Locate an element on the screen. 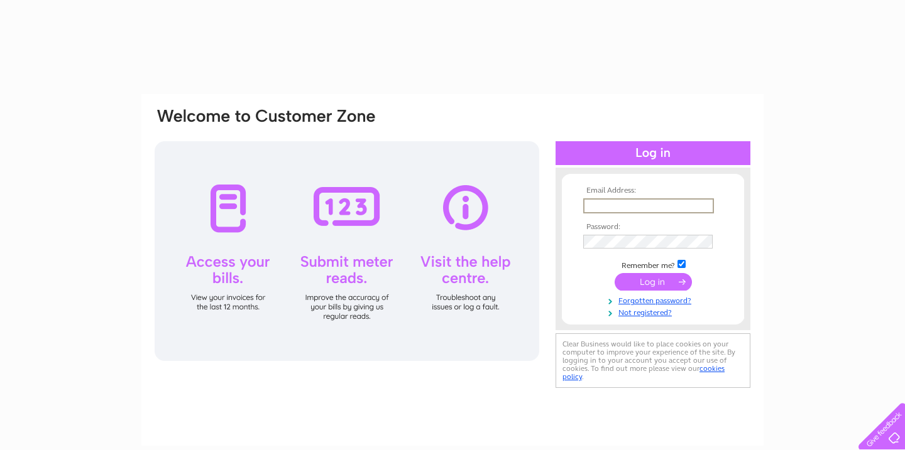 This screenshot has width=905, height=450. a: Forgotten password? is located at coordinates (654, 300).